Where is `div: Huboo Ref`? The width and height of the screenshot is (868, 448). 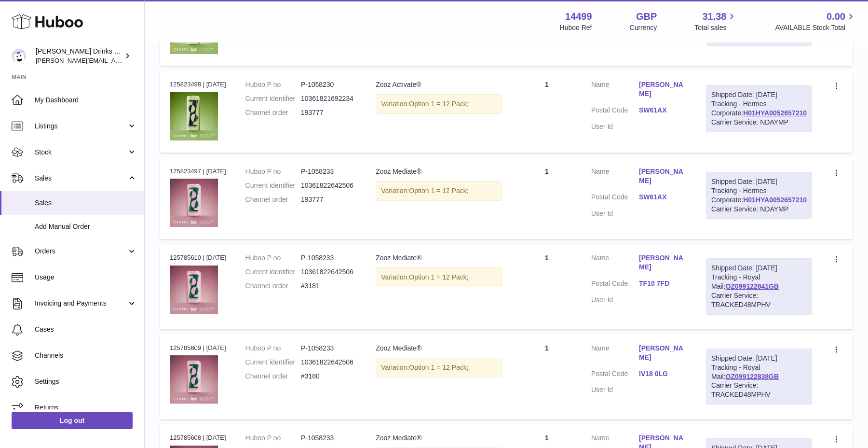
div: Huboo Ref is located at coordinates (576, 28).